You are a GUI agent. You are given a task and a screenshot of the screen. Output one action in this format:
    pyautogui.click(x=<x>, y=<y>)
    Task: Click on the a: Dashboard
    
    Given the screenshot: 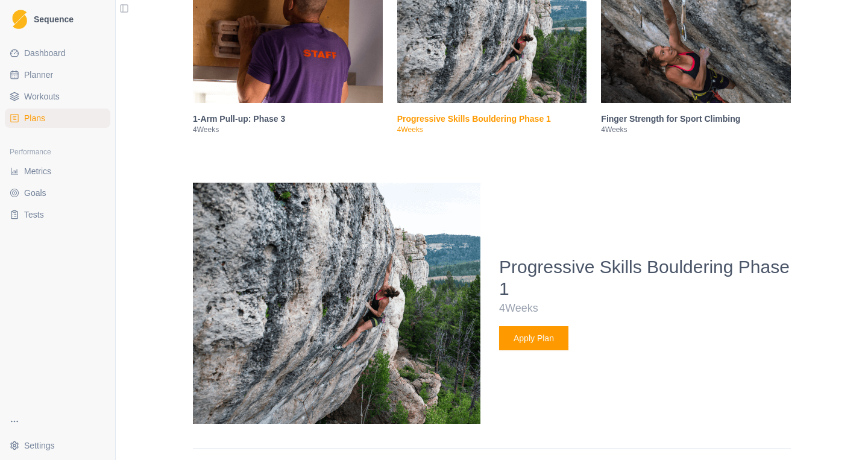 What is the action you would take?
    pyautogui.click(x=57, y=53)
    